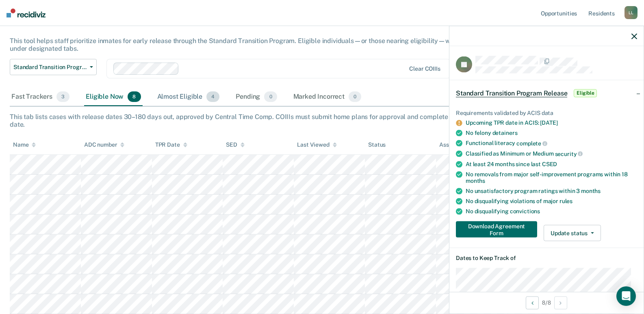  What do you see at coordinates (552, 133) in the screenshot?
I see `div: No felony` at bounding box center [552, 133].